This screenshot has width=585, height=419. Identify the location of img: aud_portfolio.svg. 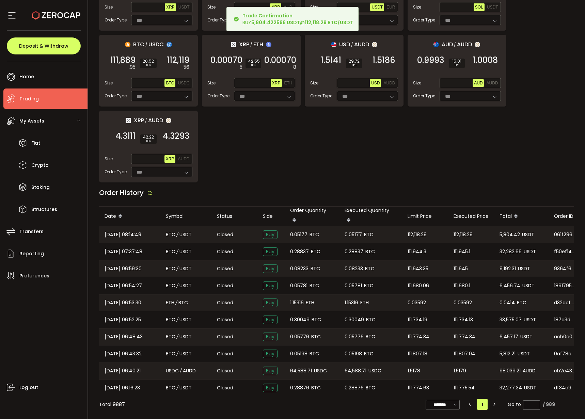
(436, 45).